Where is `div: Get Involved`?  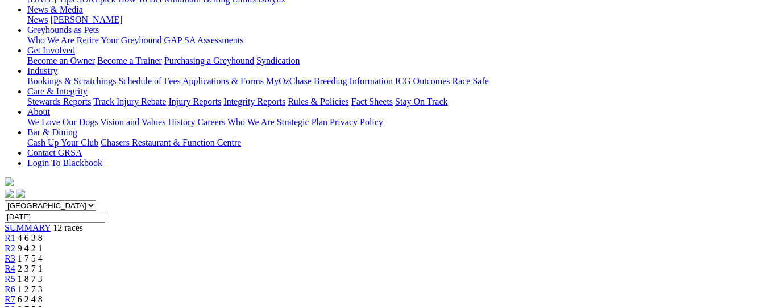 div: Get Involved is located at coordinates (395, 61).